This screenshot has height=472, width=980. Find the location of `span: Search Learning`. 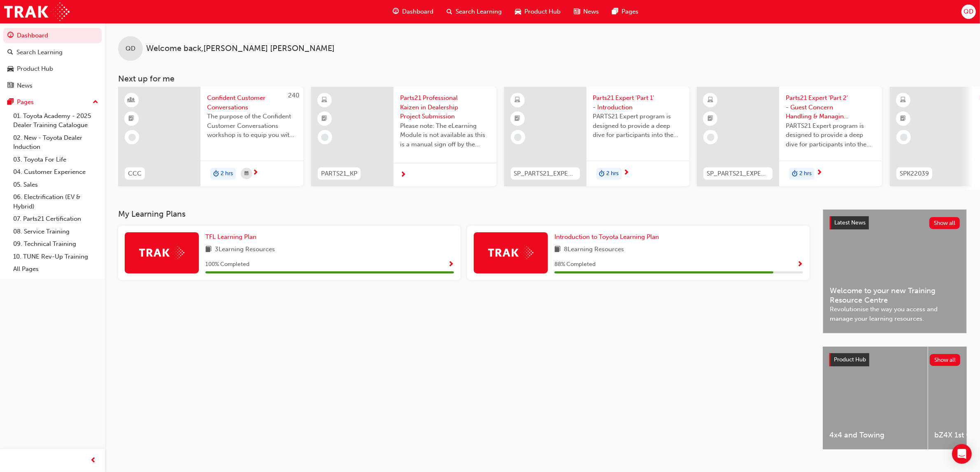

span: Search Learning is located at coordinates (478, 11).